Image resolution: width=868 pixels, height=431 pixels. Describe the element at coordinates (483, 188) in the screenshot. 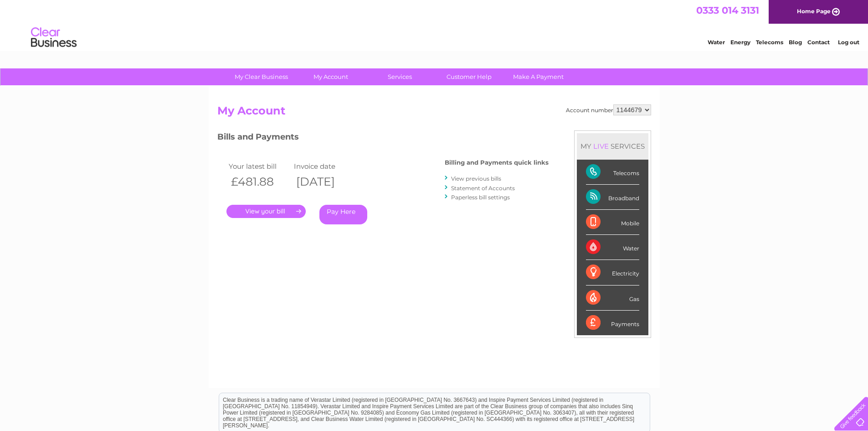

I see `a: Statement of Accounts` at that location.